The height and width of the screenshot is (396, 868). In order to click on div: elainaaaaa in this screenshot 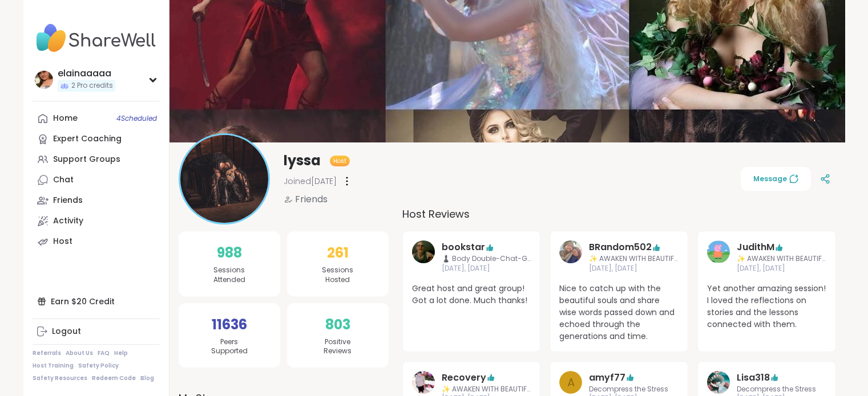, I will do `click(86, 73)`.